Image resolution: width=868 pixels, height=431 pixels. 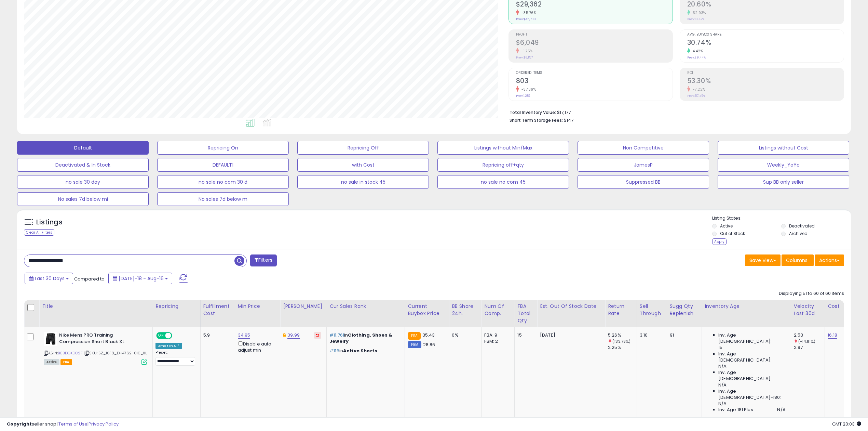 I want to click on button: Listings without Cost, so click(x=783, y=148).